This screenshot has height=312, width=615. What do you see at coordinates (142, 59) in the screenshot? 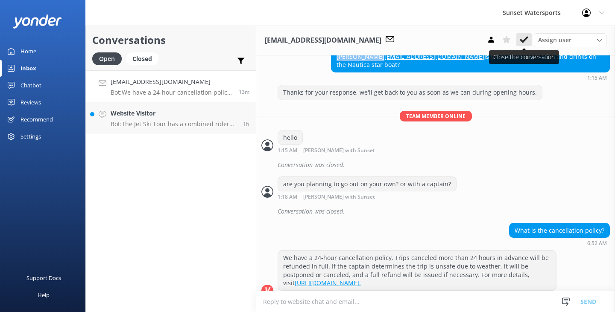
I see `div: Closed` at bounding box center [142, 59].